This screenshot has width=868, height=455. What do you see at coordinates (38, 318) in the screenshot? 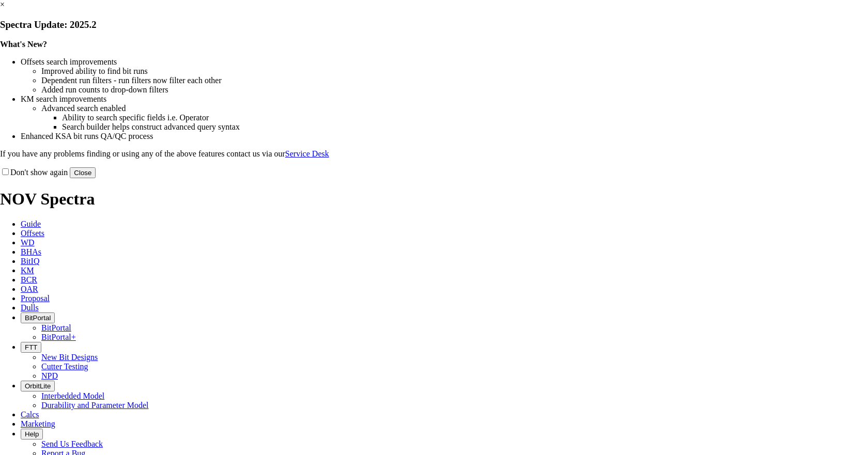
I see `span: BitPortal` at bounding box center [38, 318].